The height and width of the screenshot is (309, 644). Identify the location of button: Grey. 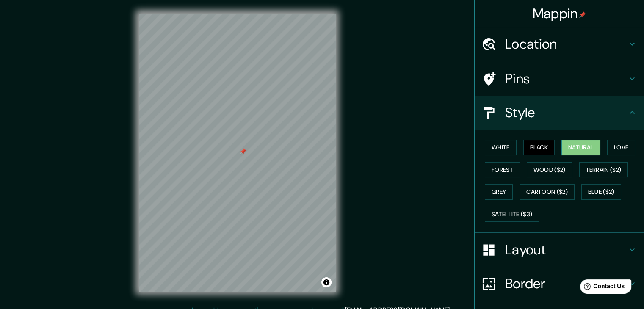
(499, 192).